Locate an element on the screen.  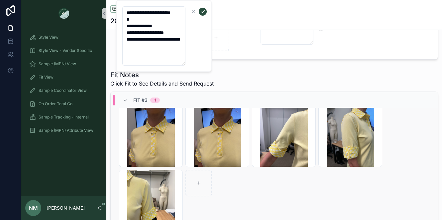
span: Fit View is located at coordinates (46, 77).